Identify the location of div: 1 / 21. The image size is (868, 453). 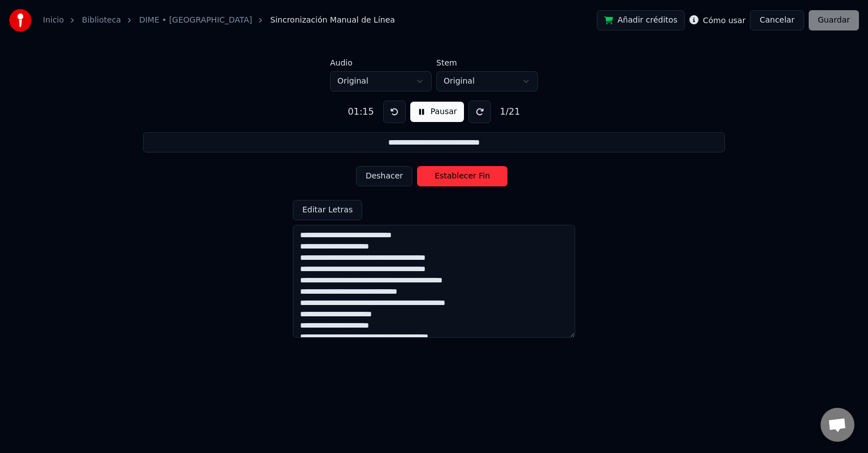
(510, 112).